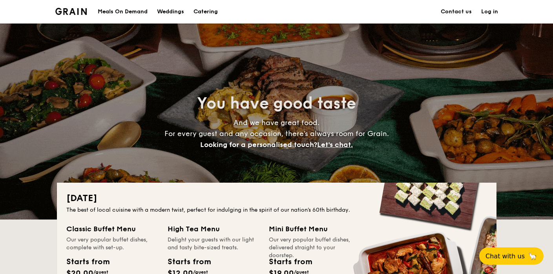  What do you see at coordinates (112, 243) in the screenshot?
I see `div: Our very popular buffet dishes, complete with set-up.` at bounding box center [112, 243].